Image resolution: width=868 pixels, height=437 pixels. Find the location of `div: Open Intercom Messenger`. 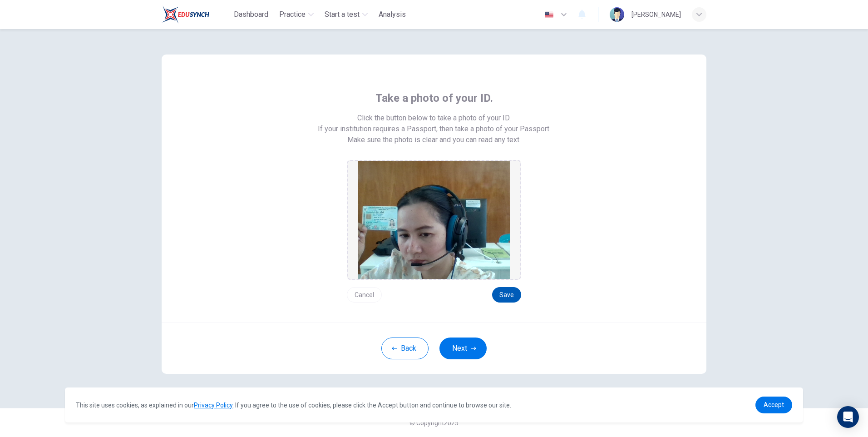

div: Open Intercom Messenger is located at coordinates (848, 417).